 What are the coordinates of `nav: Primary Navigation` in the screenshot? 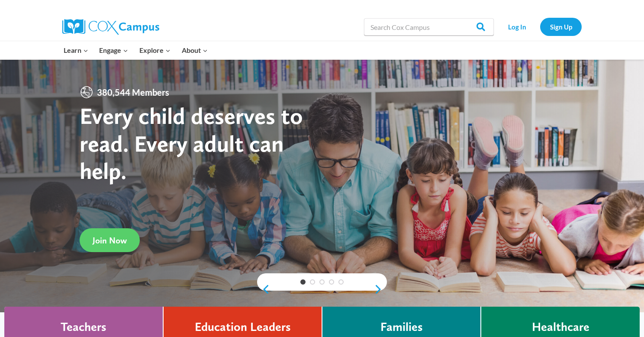 It's located at (135, 50).